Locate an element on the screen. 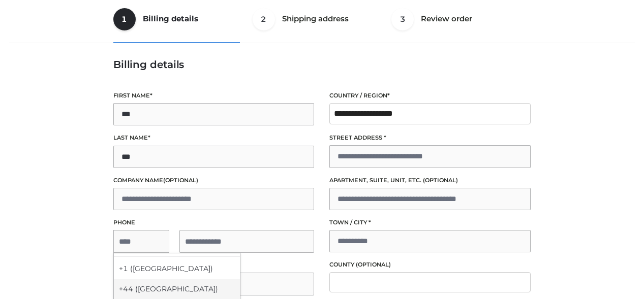  label: Country / Region is located at coordinates (430, 95).